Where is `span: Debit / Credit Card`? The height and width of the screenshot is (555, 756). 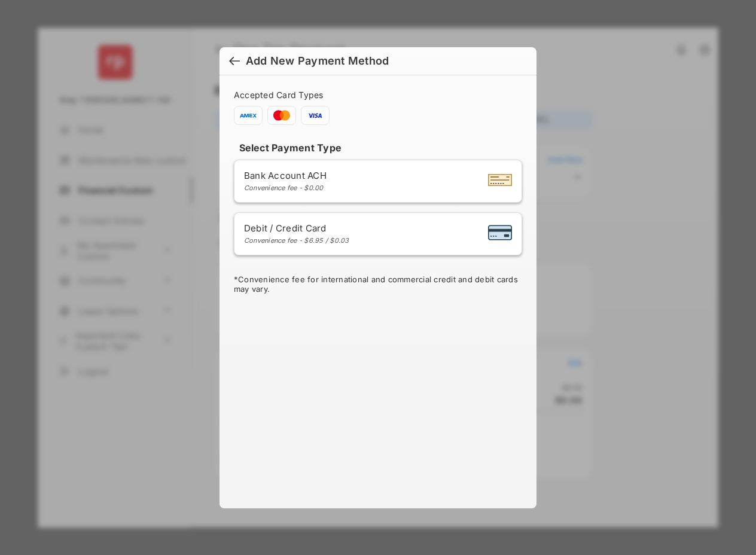
span: Debit / Credit Card is located at coordinates (296, 228).